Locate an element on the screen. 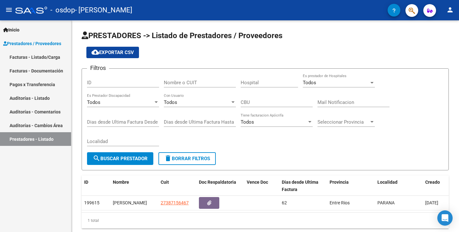  datatable-header-cell: Dias desde Ultima Factura is located at coordinates (303, 186).